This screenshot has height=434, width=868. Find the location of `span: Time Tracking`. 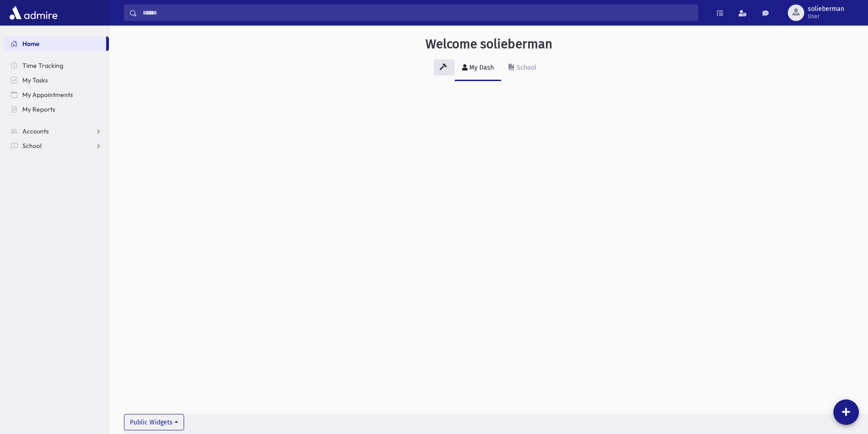

span: Time Tracking is located at coordinates (42, 66).